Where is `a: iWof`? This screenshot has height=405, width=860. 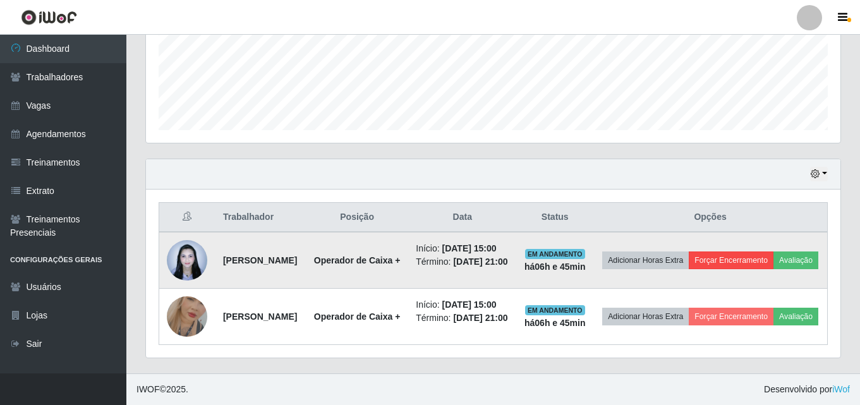
a: iWof is located at coordinates (841, 389).